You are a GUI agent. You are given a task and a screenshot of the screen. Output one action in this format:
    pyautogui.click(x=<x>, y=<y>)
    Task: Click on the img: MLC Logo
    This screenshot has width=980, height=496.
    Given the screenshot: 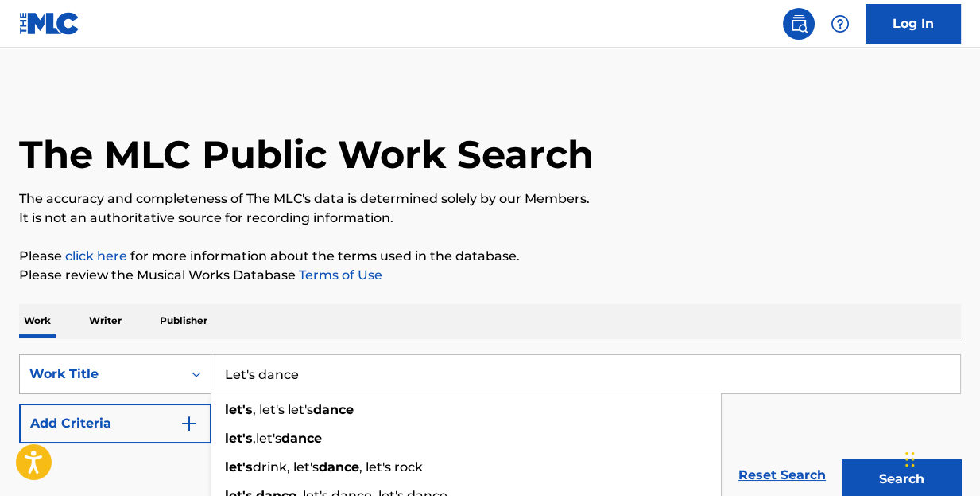 What is the action you would take?
    pyautogui.click(x=50, y=23)
    